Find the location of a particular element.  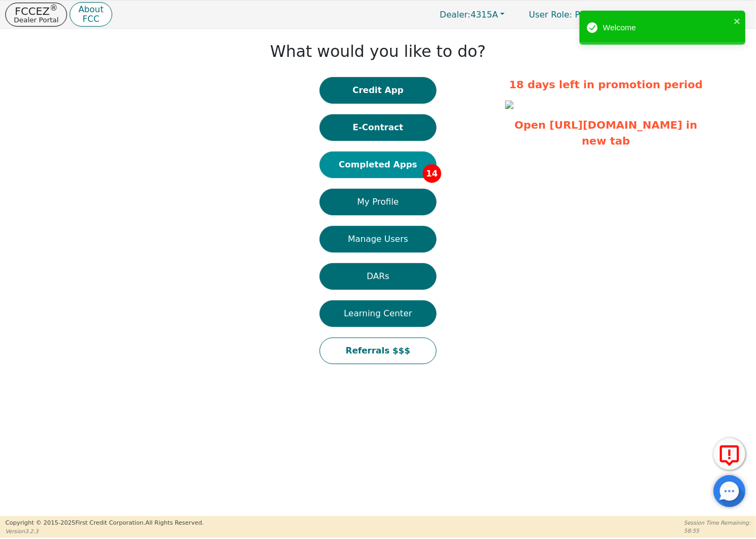

button: Learning Center is located at coordinates (378, 314).